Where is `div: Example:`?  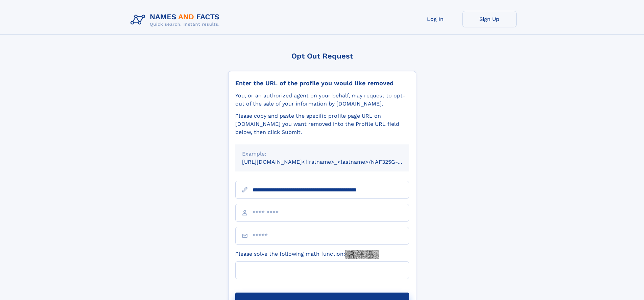
div: Example: is located at coordinates (323, 154).